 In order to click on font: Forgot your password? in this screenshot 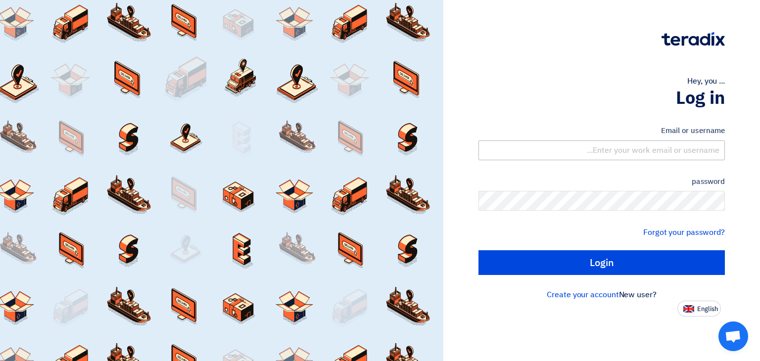, I will do `click(684, 233)`.